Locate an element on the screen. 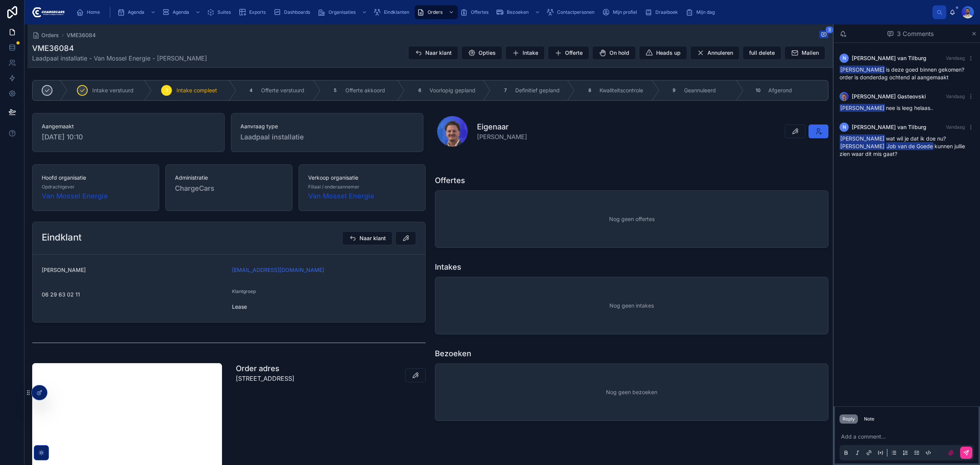  span: wat wil je dat ik doe nu? kunnen jullie zien waar dit mis gaat? is located at coordinates (902, 146).